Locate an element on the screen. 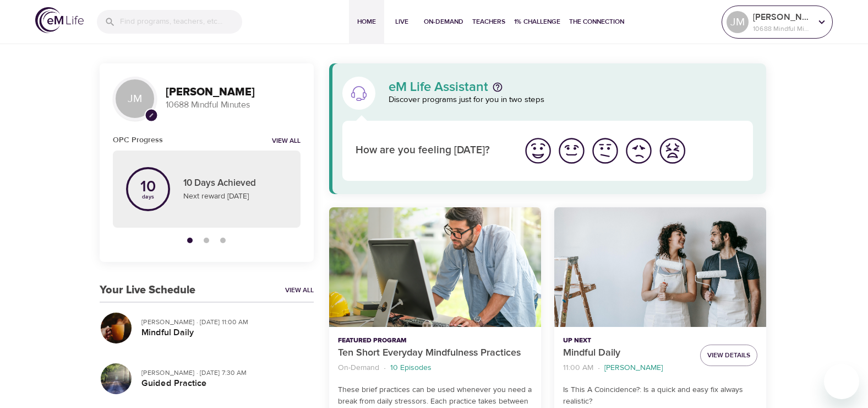 This screenshot has height=408, width=868. h5: Mindful Daily is located at coordinates (223, 333).